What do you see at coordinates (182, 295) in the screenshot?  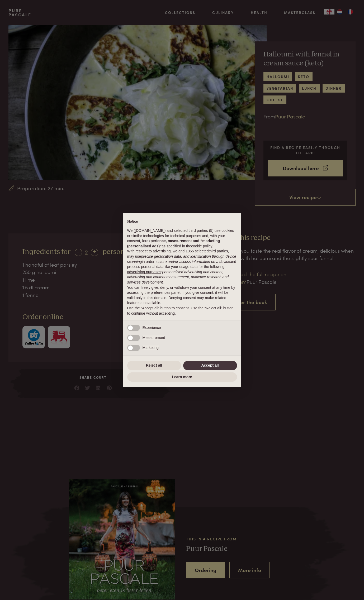 I see `p: You can freely give, deny, or withdraw your consent at any time by accessing the preferences pane...` at bounding box center [182, 295].